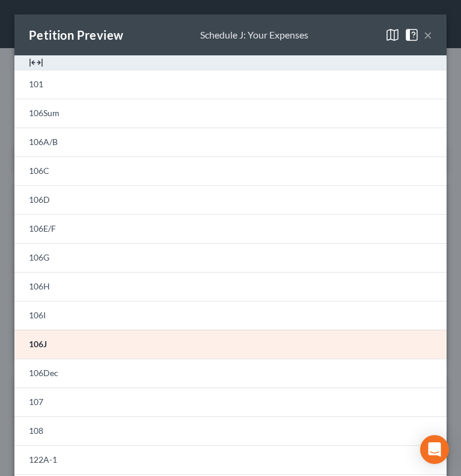  What do you see at coordinates (38, 343) in the screenshot?
I see `span: 106J` at bounding box center [38, 343].